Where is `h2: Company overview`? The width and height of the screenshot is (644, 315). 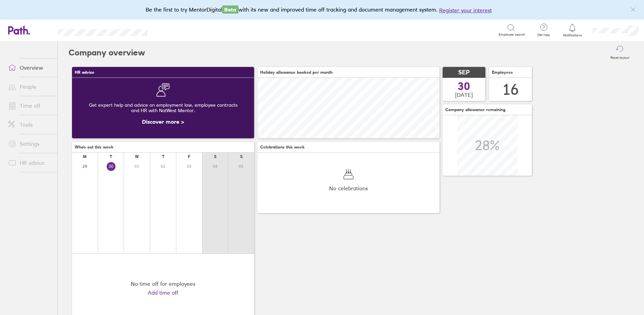
h2: Company overview is located at coordinates (107, 53).